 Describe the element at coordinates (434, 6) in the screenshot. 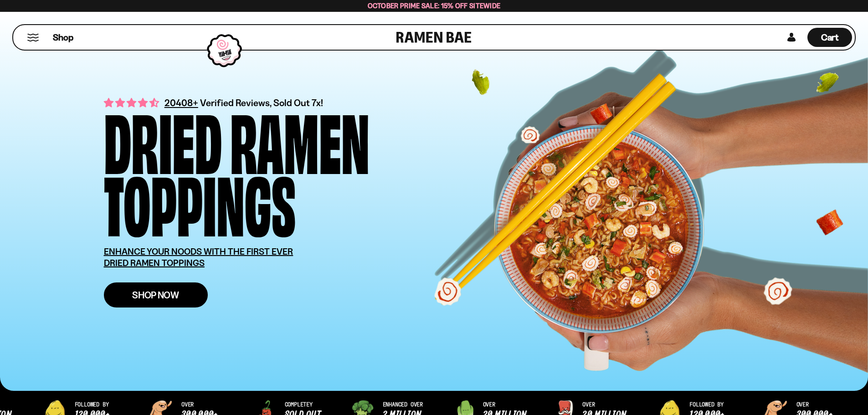

I see `span: October Prime Sale: 15% off Sitewide` at that location.